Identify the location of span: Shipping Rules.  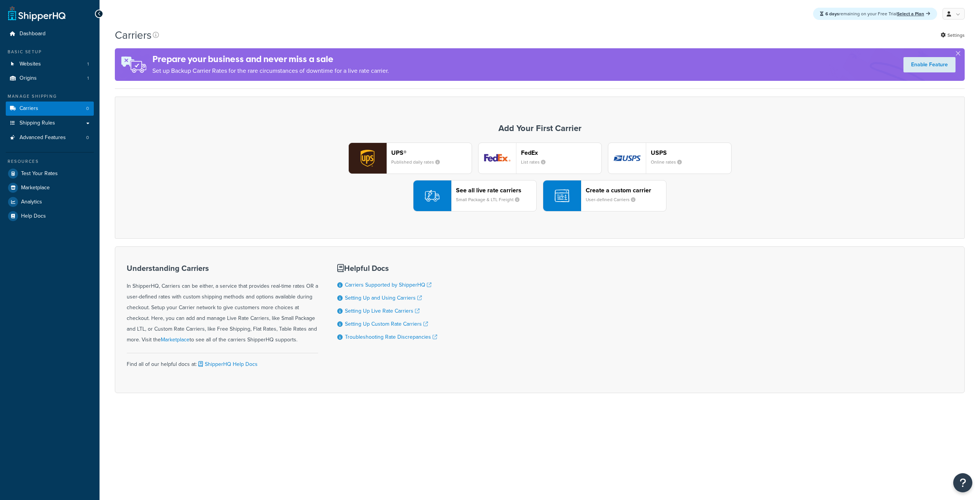
(37, 123).